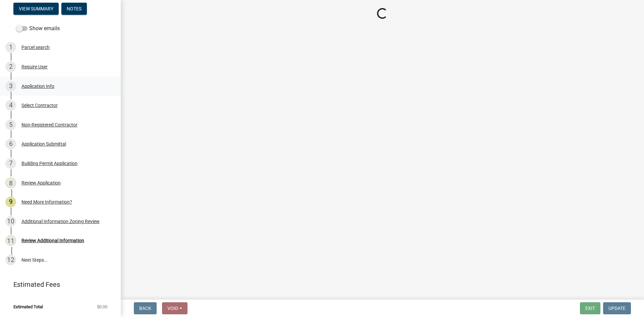 Image resolution: width=644 pixels, height=317 pixels. Describe the element at coordinates (11, 163) in the screenshot. I see `div: 7` at that location.